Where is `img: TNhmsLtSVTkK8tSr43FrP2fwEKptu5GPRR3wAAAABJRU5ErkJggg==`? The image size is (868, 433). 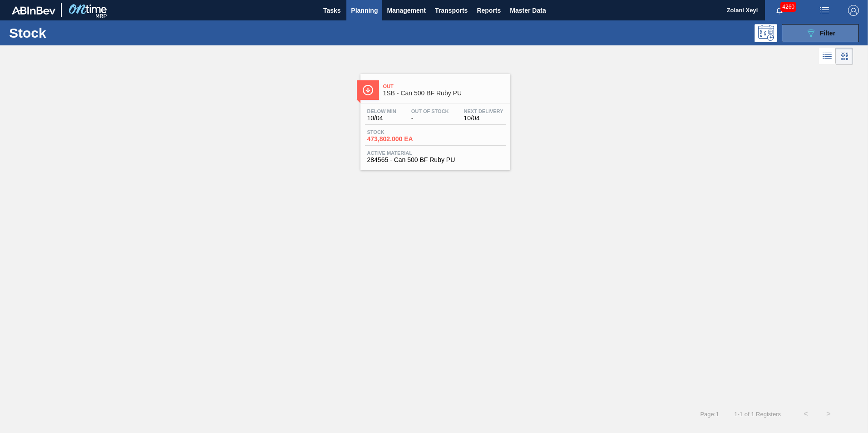 img: TNhmsLtSVTkK8tSr43FrP2fwEKptu5GPRR3wAAAABJRU5ErkJggg== is located at coordinates (34, 10).